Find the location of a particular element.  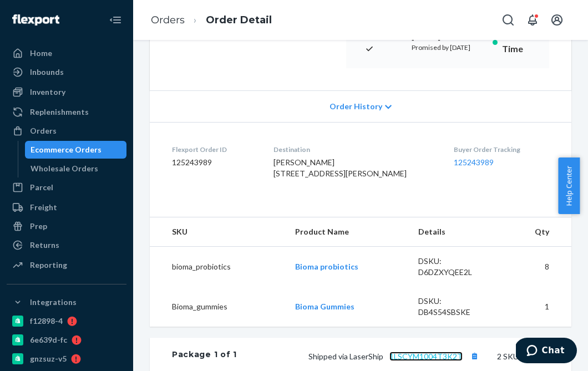

div: Returns is located at coordinates (44, 245).